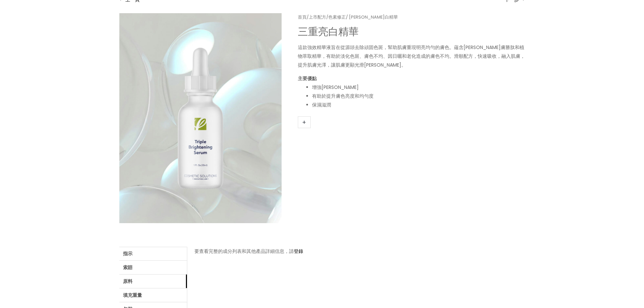  Describe the element at coordinates (302, 17) in the screenshot. I see `a: 首頁` at that location.